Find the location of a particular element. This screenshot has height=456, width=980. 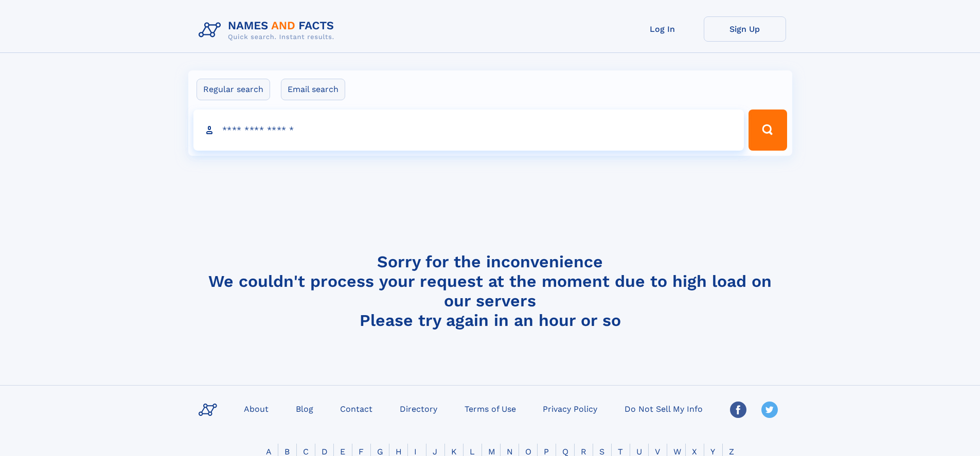

a: Privacy Policy is located at coordinates (570, 409).